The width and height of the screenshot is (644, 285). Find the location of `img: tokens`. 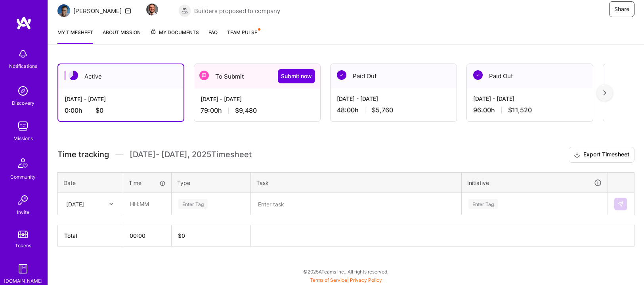

img: tokens is located at coordinates (23, 234).